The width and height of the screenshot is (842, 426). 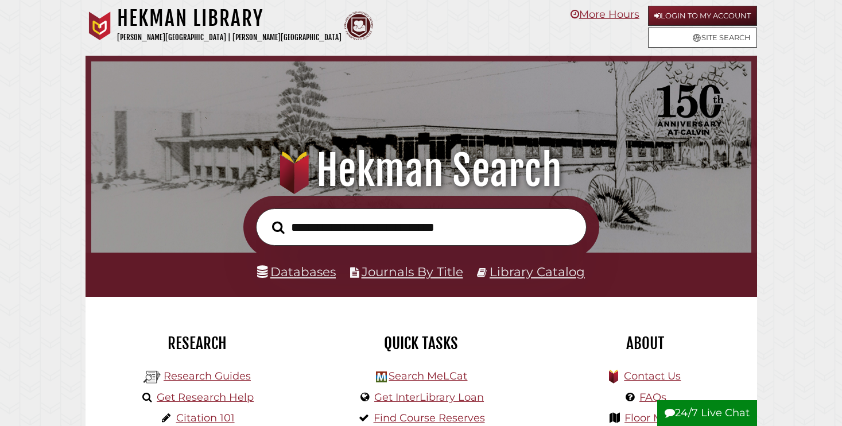 What do you see at coordinates (429, 418) in the screenshot?
I see `a: Find Course Reserves` at bounding box center [429, 418].